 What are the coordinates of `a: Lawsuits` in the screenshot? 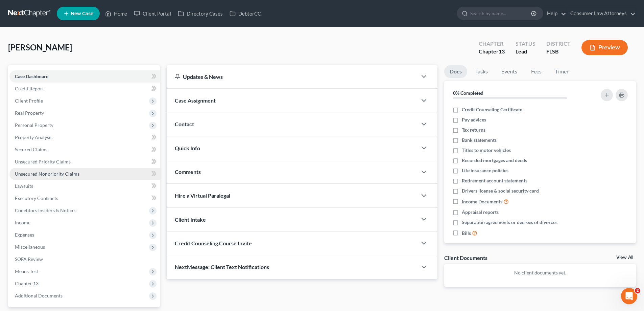 It's located at (84, 186).